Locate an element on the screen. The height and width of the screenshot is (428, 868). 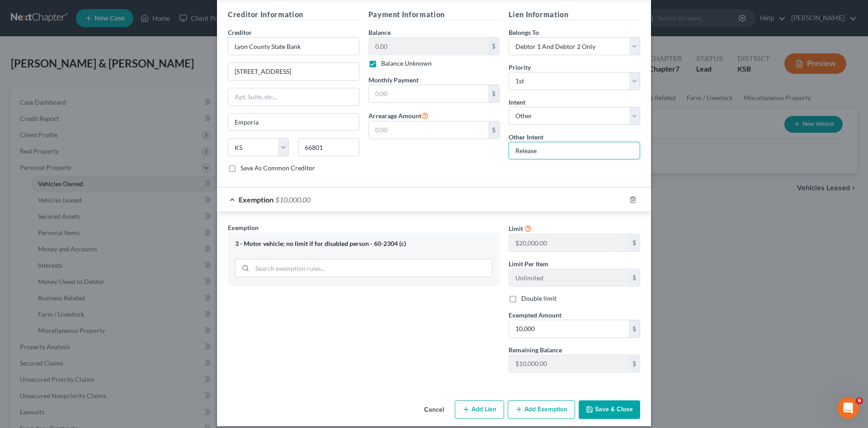
button: Add Exemption is located at coordinates (541, 410).